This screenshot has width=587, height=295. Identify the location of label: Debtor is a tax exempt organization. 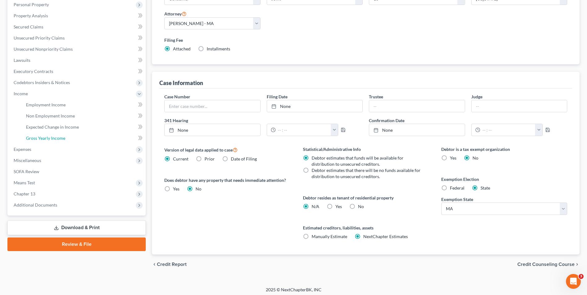
(504, 149).